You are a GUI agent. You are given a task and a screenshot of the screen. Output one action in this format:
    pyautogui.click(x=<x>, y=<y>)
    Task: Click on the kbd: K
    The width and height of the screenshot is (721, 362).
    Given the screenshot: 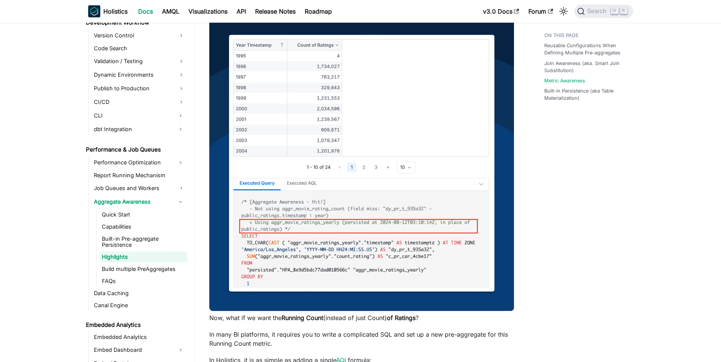 What is the action you would take?
    pyautogui.click(x=623, y=11)
    